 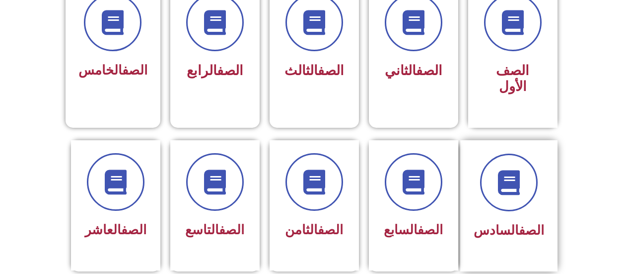 What do you see at coordinates (509, 230) in the screenshot?
I see `span: السادس` at bounding box center [509, 230].